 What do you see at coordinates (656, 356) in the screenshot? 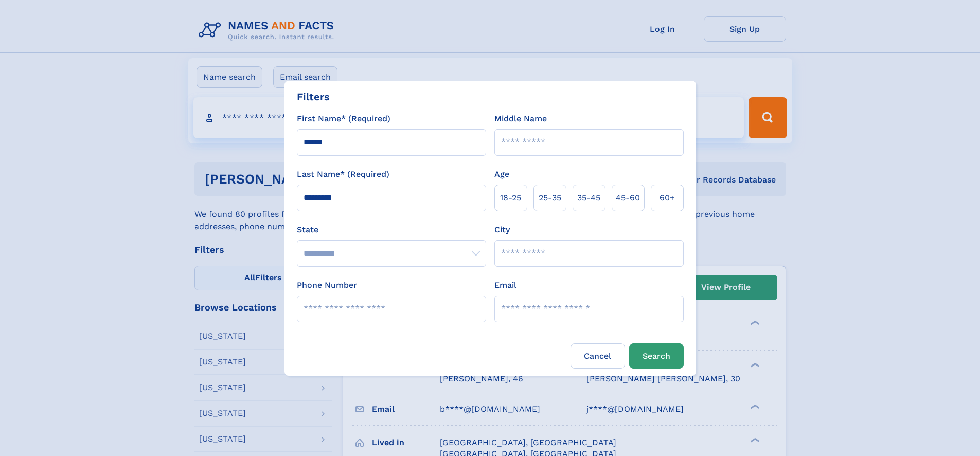
I see `button: Search` at bounding box center [656, 356].